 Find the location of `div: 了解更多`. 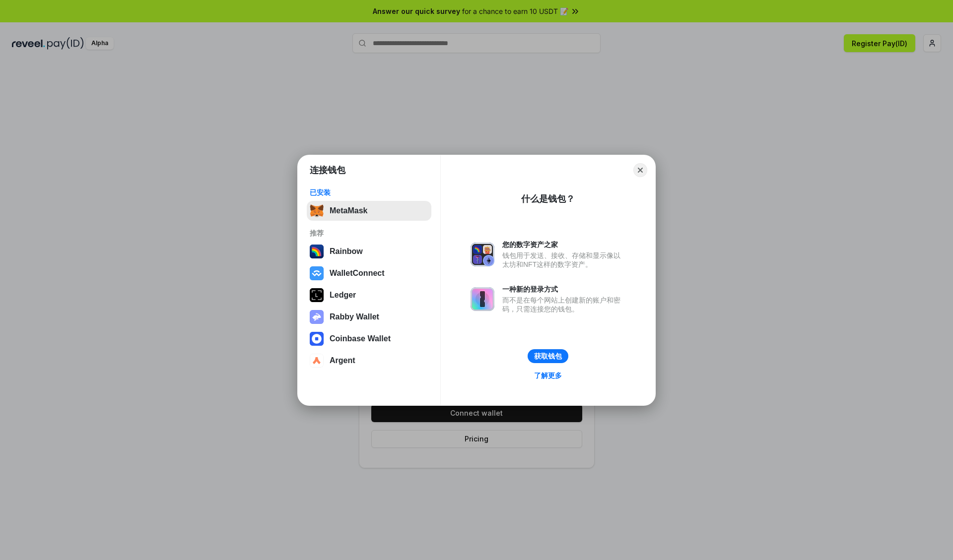

div: 了解更多 is located at coordinates (548, 376).